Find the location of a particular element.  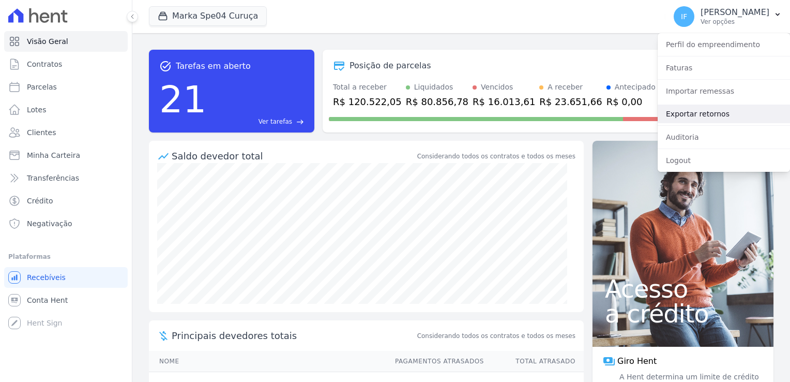

span: Ver tarefas is located at coordinates (275, 122).